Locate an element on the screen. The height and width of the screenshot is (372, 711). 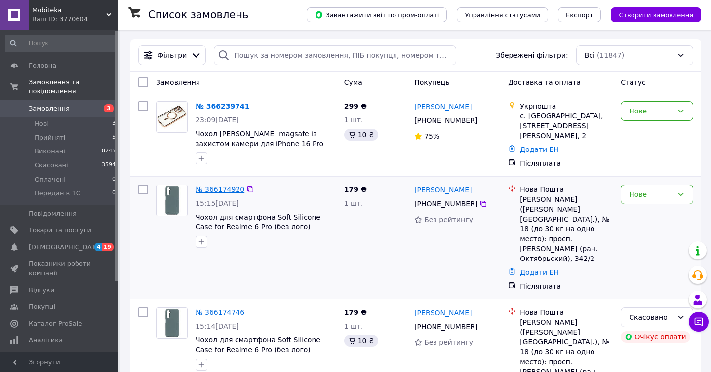
a: № 366174920 is located at coordinates (220, 190).